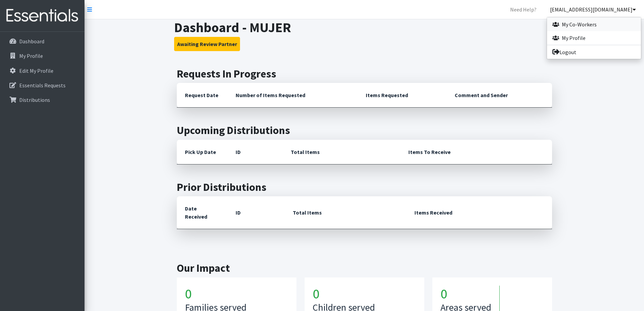 This screenshot has width=644, height=311. I want to click on th: Items To Receive, so click(476, 152).